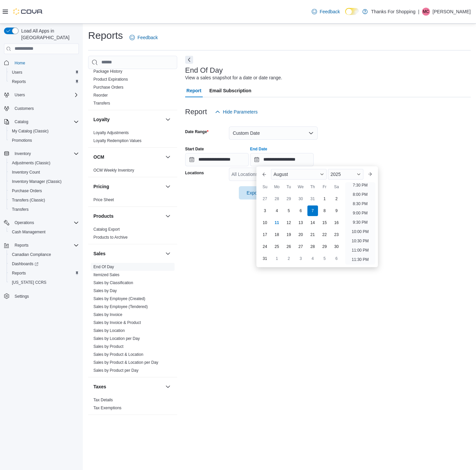  Describe the element at coordinates (128, 120) in the screenshot. I see `button: Loyalty` at that location.